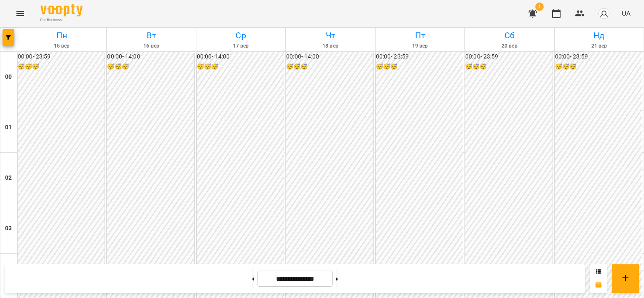  I want to click on img: avatar_s.png, so click(604, 14).